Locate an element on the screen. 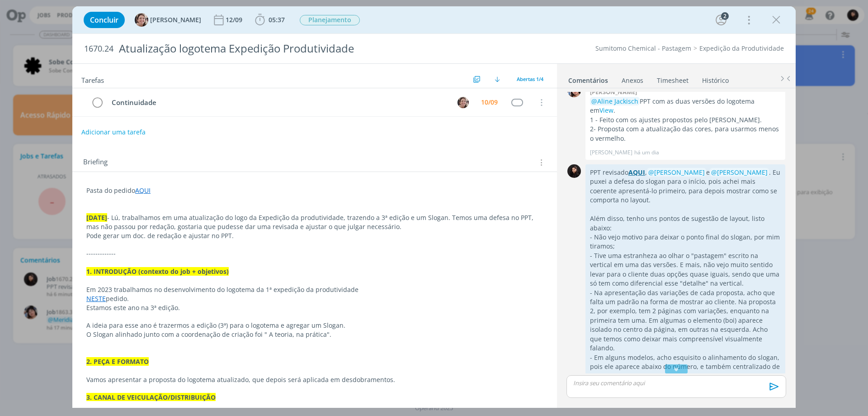 Image resolution: width=868 pixels, height=416 pixels. p: pedido. is located at coordinates (315, 299).